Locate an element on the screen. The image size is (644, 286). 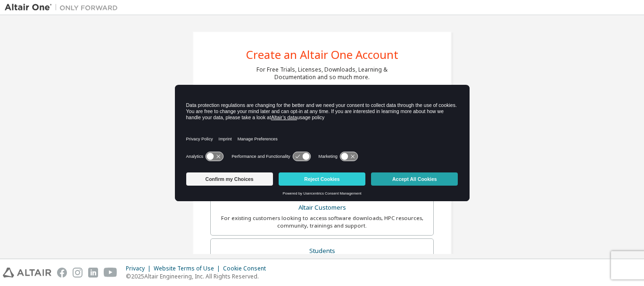
img: facebook.svg is located at coordinates (62, 272).